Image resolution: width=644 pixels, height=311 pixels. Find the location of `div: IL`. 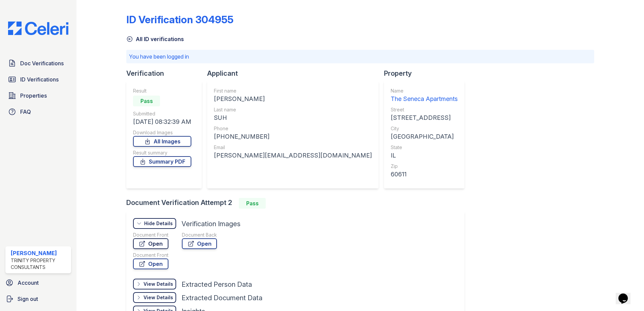

div: IL is located at coordinates (424, 156).